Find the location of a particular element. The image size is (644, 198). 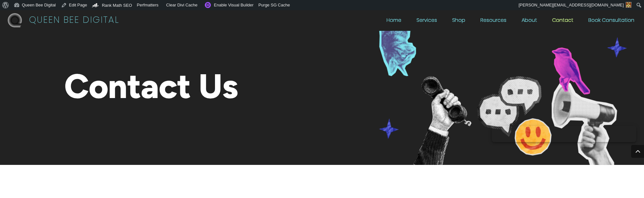

a: Shop is located at coordinates (459, 22).